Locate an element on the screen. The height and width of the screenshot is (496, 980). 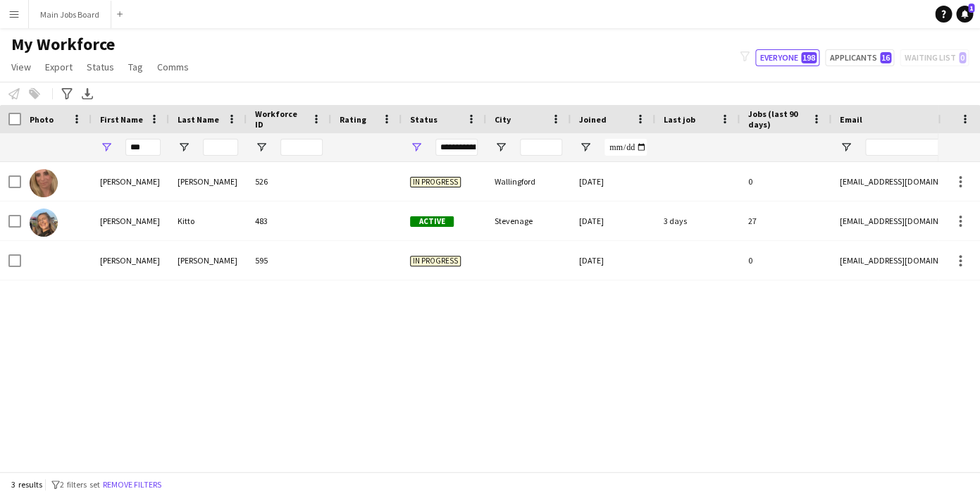
span: Export is located at coordinates (58, 67).